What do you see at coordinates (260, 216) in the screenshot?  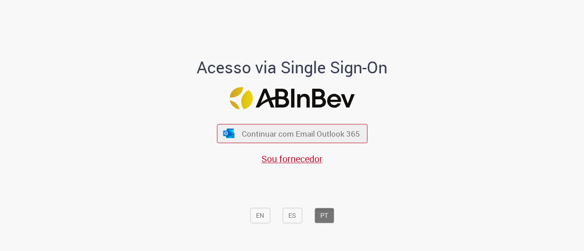 I see `button: EN` at bounding box center [260, 216].